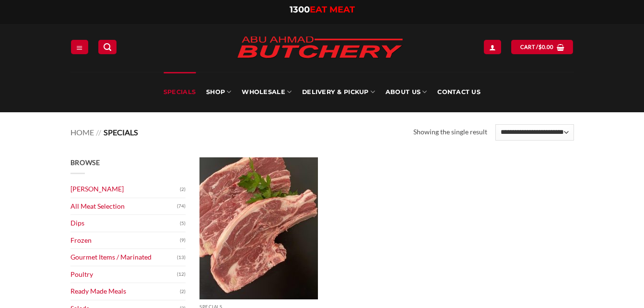 This screenshot has height=308, width=644. What do you see at coordinates (320, 48) in the screenshot?
I see `img: Abu Ahmad Butchery` at bounding box center [320, 48].